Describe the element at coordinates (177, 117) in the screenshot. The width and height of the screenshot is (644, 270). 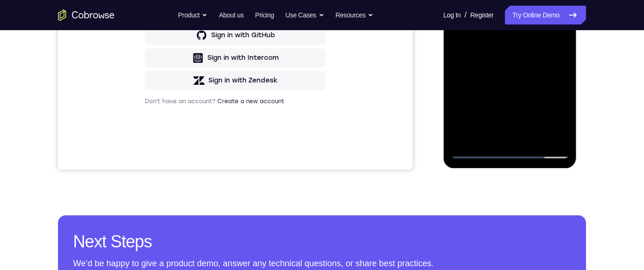
I see `button: Sign in` at that location.